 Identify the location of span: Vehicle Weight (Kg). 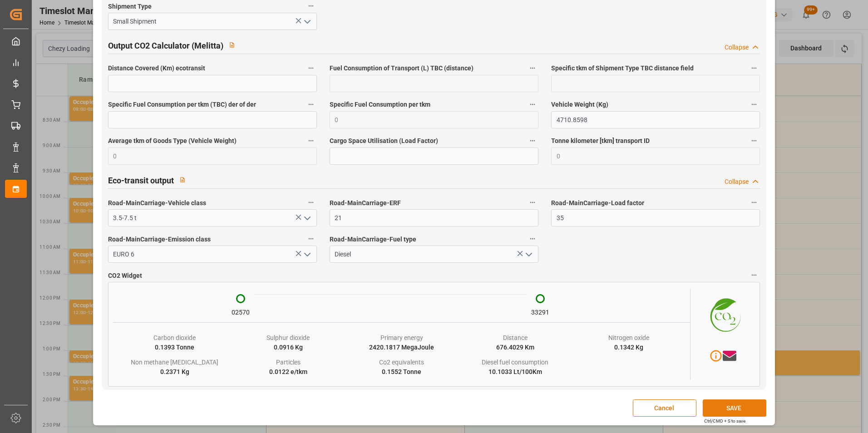
(579, 104).